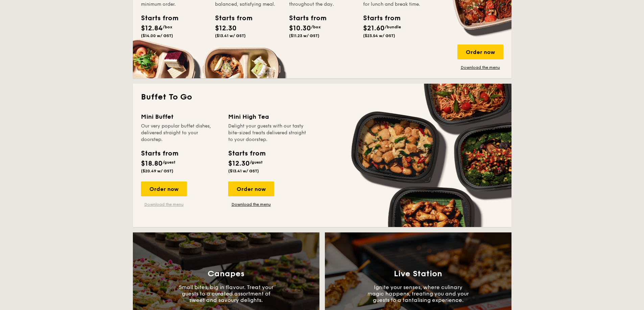 The image size is (644, 310). What do you see at coordinates (268, 133) in the screenshot?
I see `div: Delight your guests with our tasty bite-sized treats delivered straight to your doorstep.` at bounding box center [268, 133].